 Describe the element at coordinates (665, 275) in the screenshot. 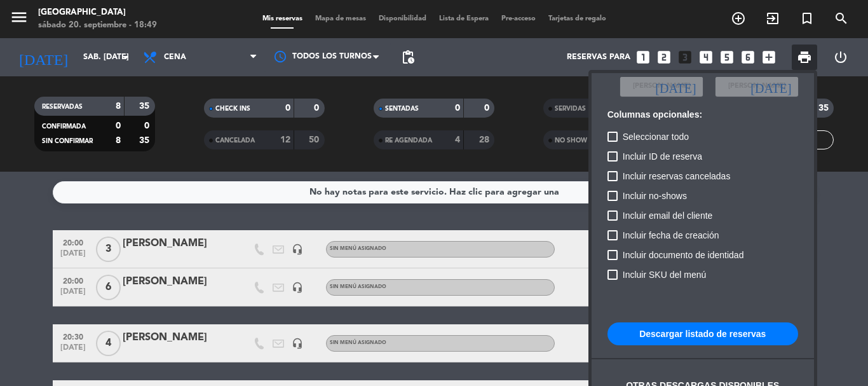

I see `span: Incluir SKU del menú` at that location.